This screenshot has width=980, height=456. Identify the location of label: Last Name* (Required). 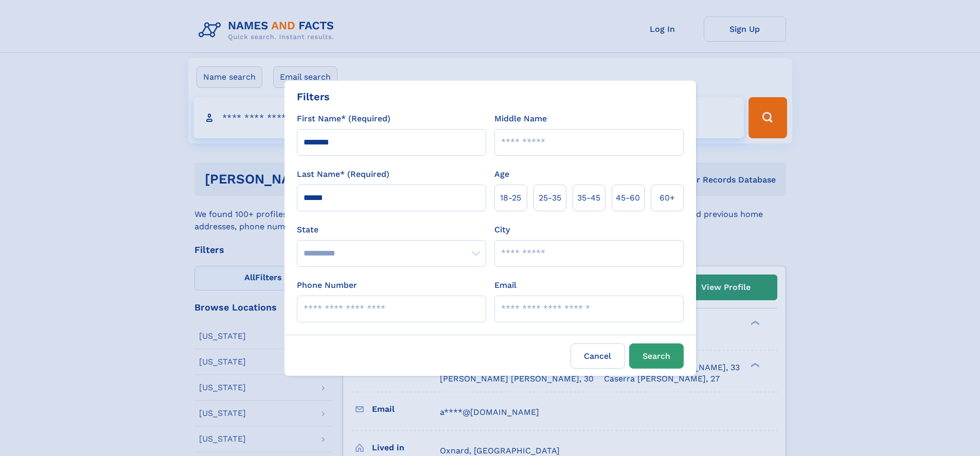
(343, 175).